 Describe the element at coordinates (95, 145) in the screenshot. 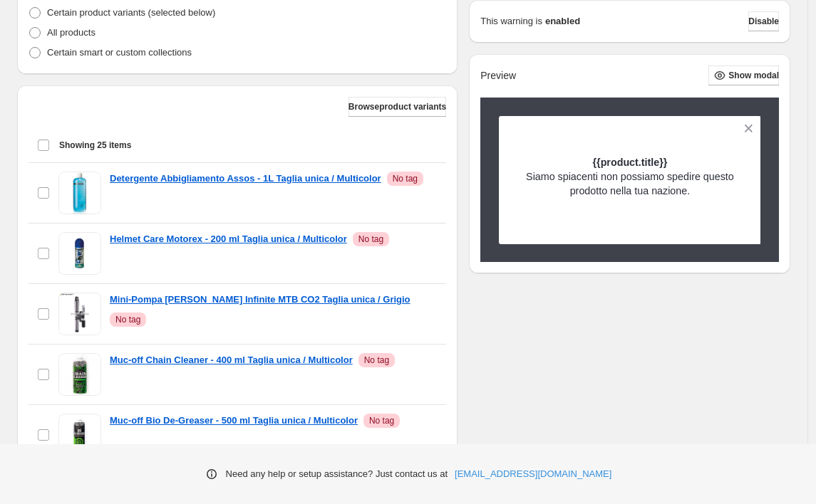

I see `span: Showing 25 items` at that location.